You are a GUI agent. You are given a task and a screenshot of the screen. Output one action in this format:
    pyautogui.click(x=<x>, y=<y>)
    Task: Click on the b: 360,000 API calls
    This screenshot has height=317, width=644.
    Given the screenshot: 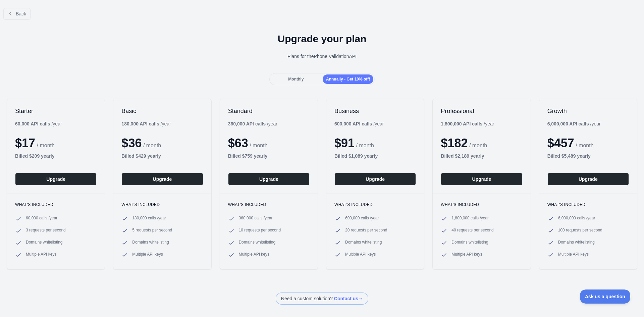 What is the action you would take?
    pyautogui.click(x=247, y=124)
    